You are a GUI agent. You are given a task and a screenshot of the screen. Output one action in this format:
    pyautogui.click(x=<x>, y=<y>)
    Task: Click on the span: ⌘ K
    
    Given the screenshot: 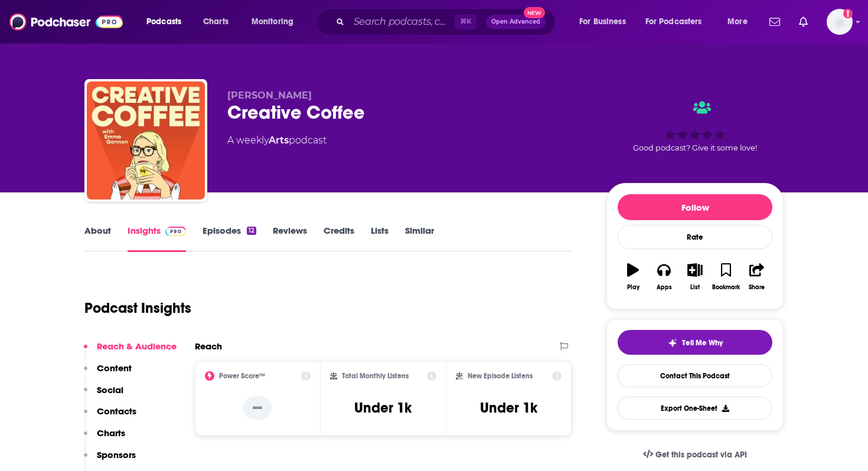 What is the action you would take?
    pyautogui.click(x=465, y=22)
    